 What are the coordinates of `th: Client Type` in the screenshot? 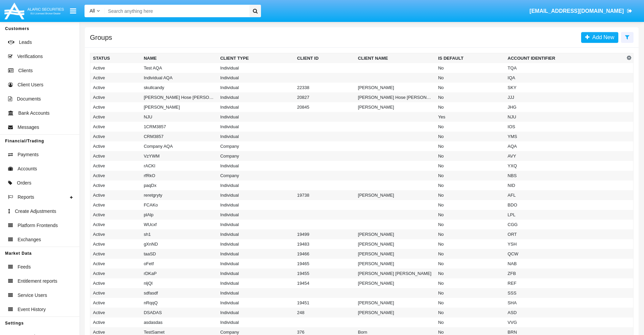 It's located at (255, 59).